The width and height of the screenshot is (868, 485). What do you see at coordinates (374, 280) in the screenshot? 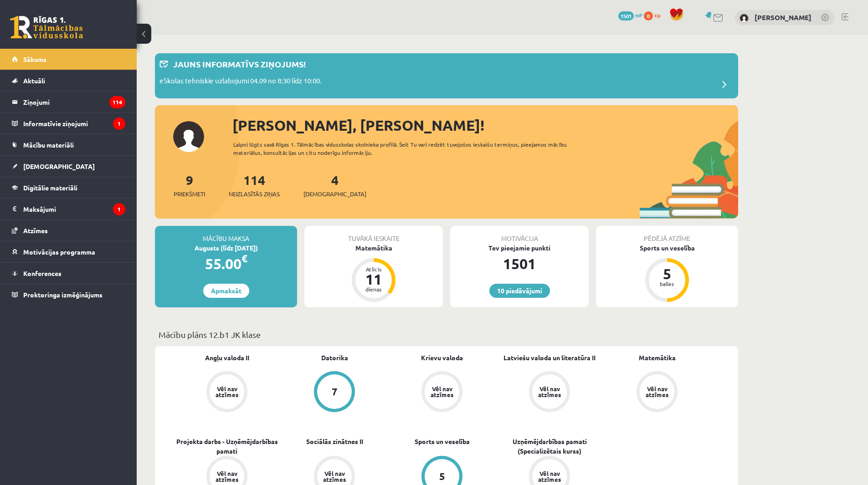
I see `div: 11` at bounding box center [374, 280].